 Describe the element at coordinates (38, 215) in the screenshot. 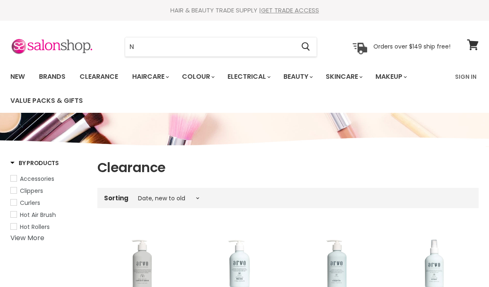

I see `span: Hot Air Brush` at that location.